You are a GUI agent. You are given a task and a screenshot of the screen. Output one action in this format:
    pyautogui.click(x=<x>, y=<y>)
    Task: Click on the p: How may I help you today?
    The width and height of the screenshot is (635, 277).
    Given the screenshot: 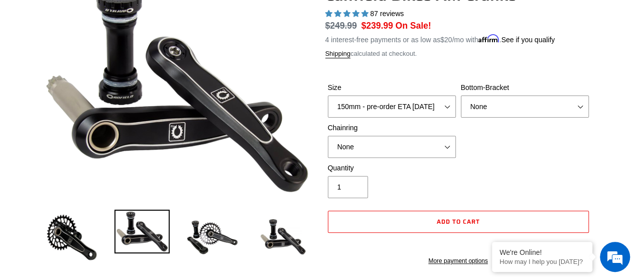 What is the action you would take?
    pyautogui.click(x=542, y=261)
    